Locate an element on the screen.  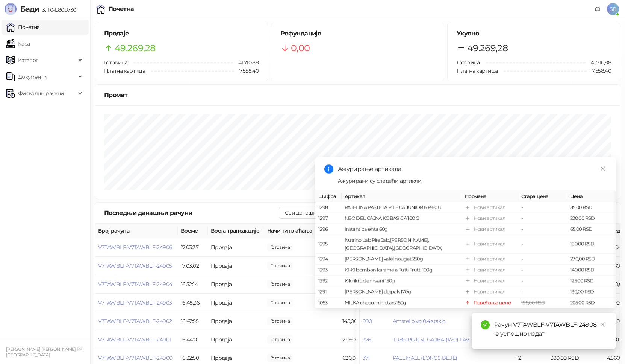
span: 2.060,00 is located at coordinates (280, 339).